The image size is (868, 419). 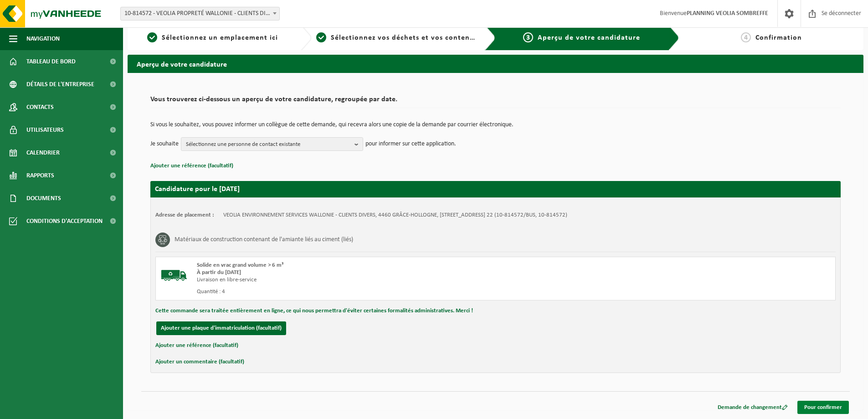 What do you see at coordinates (174, 275) in the screenshot?
I see `img: BL-SO-LV.png` at bounding box center [174, 275].